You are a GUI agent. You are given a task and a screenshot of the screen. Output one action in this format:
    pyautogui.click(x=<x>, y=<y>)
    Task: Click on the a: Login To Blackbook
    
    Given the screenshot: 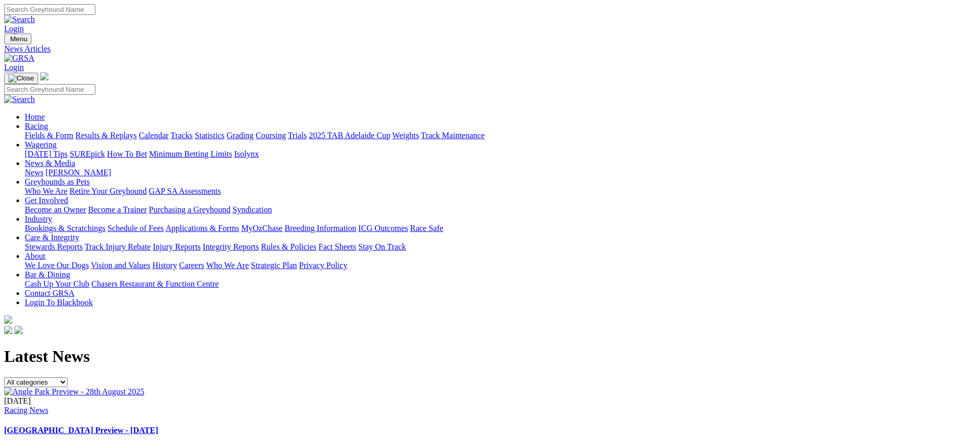 What is the action you would take?
    pyautogui.click(x=59, y=302)
    